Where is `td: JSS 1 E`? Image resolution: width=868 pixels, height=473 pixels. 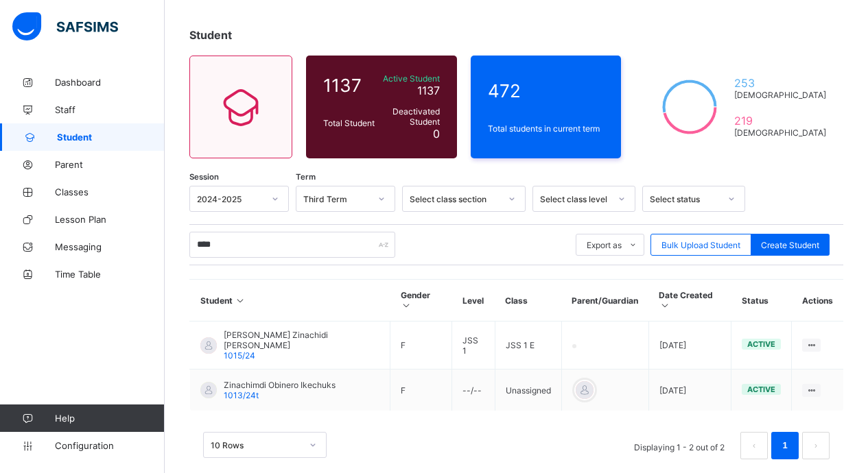
td: JSS 1 E is located at coordinates (528, 345).